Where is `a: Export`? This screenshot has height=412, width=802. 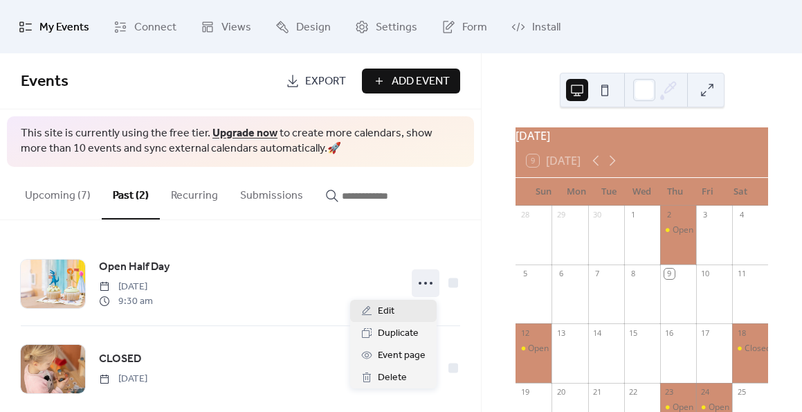 a: Export is located at coordinates (316, 81).